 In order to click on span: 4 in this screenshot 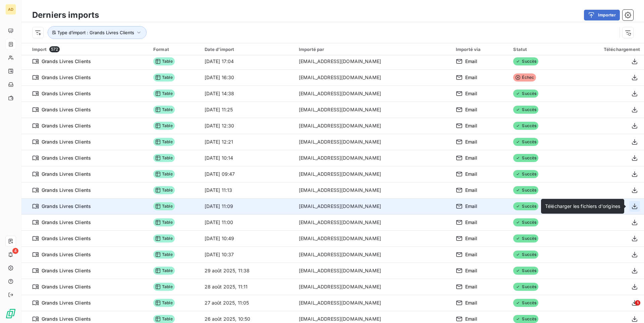, I will do `click(15, 251)`.